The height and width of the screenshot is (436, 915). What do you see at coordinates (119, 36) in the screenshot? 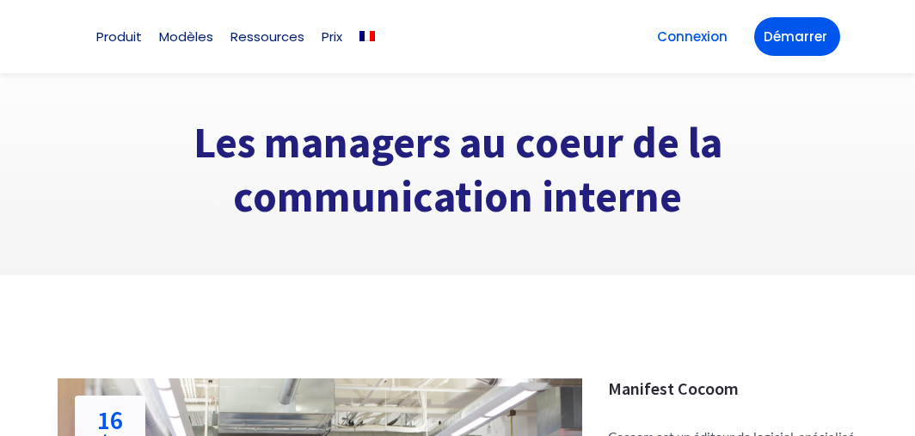
I see `a: Produit` at bounding box center [119, 36].